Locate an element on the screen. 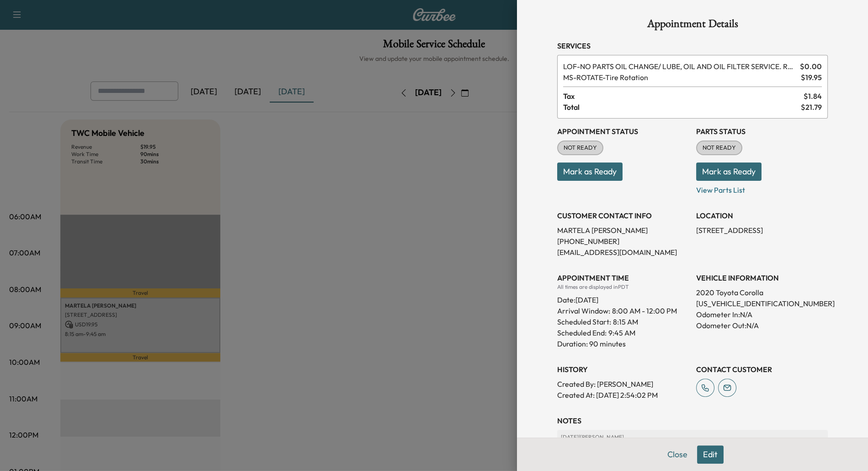 The image size is (868, 471). span: Tax is located at coordinates (683, 96).